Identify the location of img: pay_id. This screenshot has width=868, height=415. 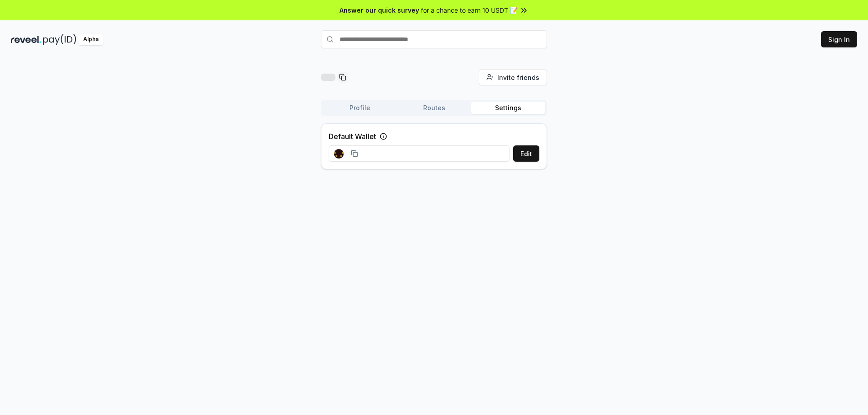
(59, 39).